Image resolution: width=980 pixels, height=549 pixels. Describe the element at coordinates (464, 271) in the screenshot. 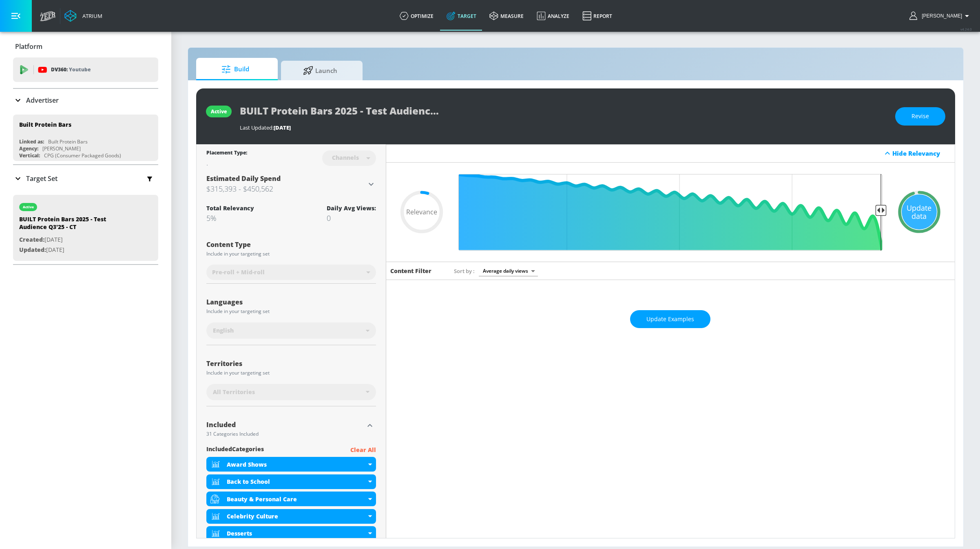

I see `span: Sort by` at that location.